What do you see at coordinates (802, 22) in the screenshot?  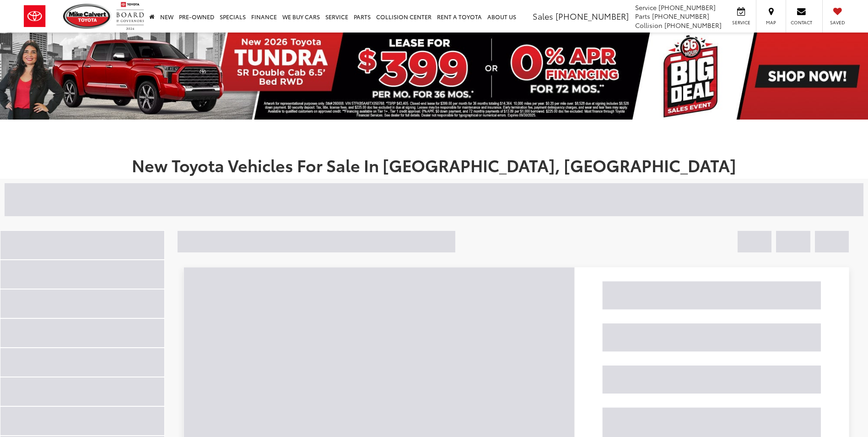 I see `span: Contact` at bounding box center [802, 22].